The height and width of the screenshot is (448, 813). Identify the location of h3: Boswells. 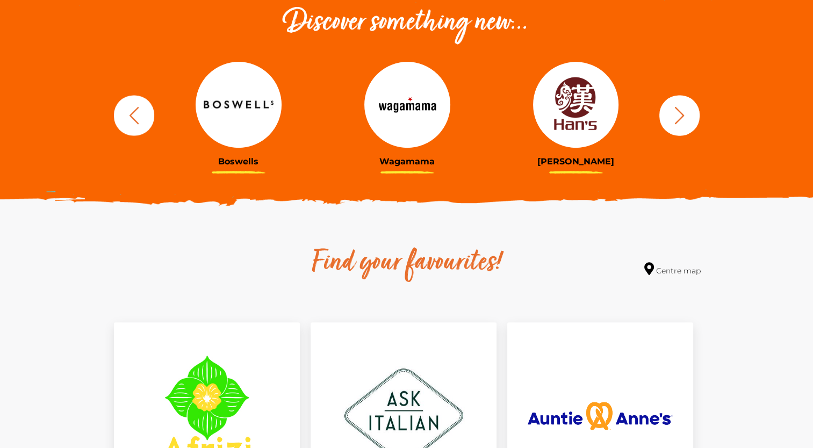
(239, 161).